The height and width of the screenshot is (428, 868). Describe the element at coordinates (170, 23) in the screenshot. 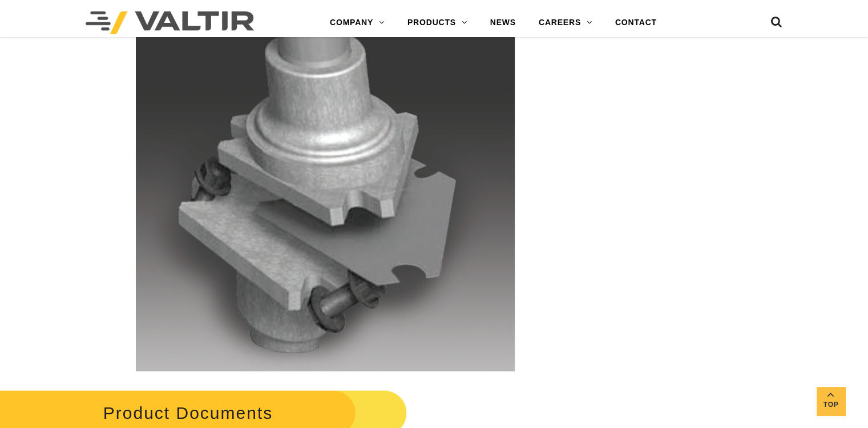

I see `img: Valtir` at that location.